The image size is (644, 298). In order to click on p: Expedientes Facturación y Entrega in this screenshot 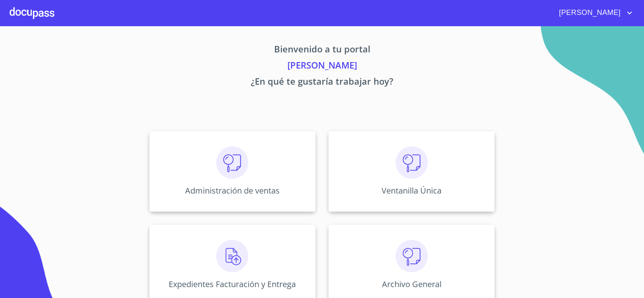, I will do `click(232, 284)`.